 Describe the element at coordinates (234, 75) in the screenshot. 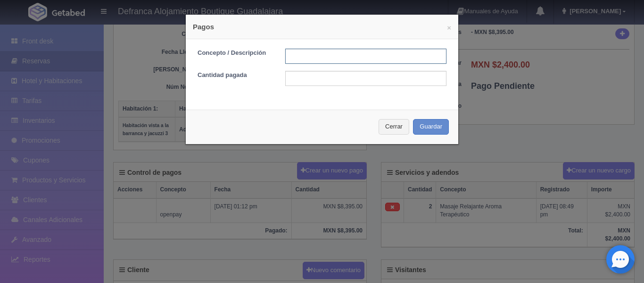

I see `label: Cantidad pagada` at that location.